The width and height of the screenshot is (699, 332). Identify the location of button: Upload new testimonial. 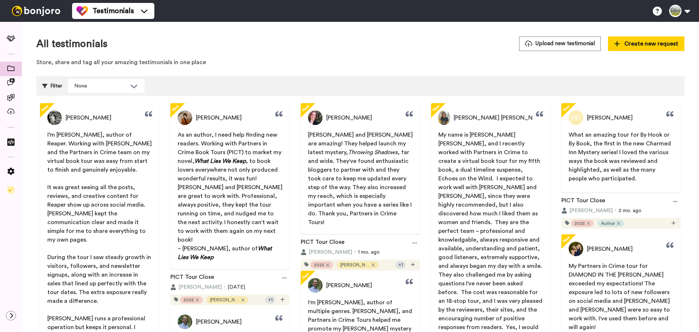
(560, 43).